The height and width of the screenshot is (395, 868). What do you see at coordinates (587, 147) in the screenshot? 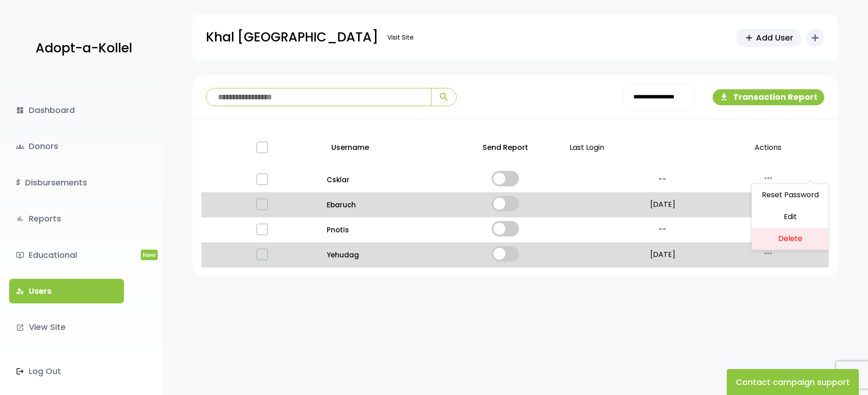
I see `span: Last Login` at bounding box center [587, 147].